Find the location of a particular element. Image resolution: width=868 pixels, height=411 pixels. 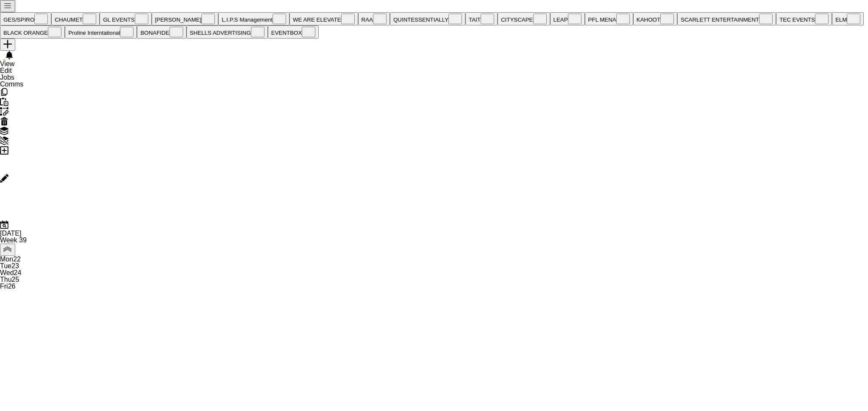

button: PFL MENA is located at coordinates (609, 18).